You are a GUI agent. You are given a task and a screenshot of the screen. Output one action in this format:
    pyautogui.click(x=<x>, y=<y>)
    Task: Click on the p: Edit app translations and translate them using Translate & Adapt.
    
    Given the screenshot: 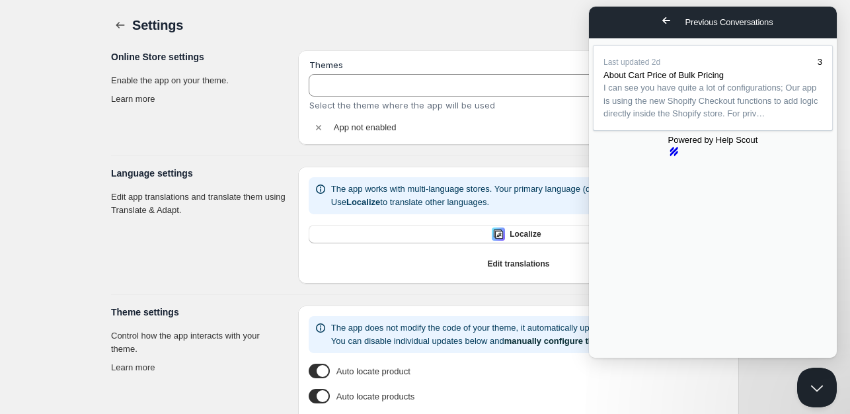 What is the action you would take?
    pyautogui.click(x=199, y=203)
    